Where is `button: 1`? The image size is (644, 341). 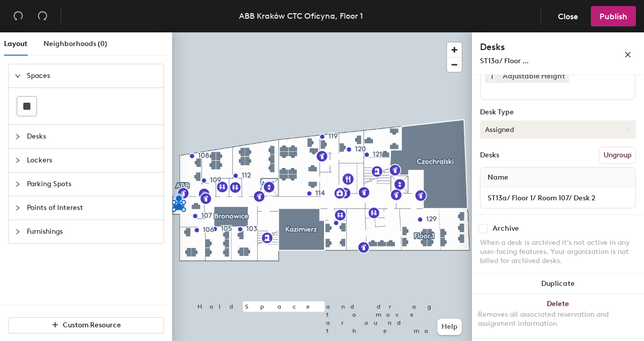 button: 1 is located at coordinates (491, 77).